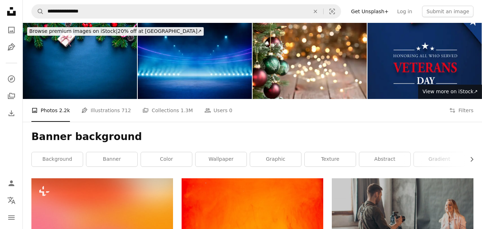 This screenshot has height=229, width=482. I want to click on a: Get Unsplash+, so click(370, 11).